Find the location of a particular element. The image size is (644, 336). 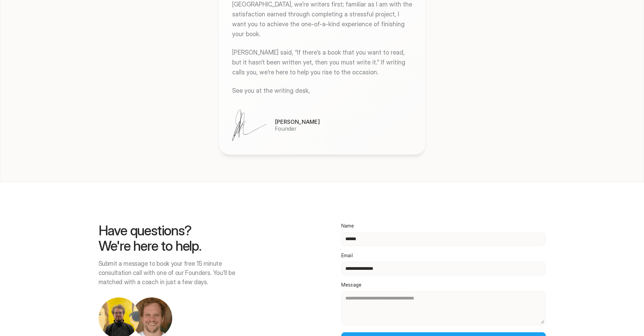

p: Have questions? is located at coordinates (169, 230).